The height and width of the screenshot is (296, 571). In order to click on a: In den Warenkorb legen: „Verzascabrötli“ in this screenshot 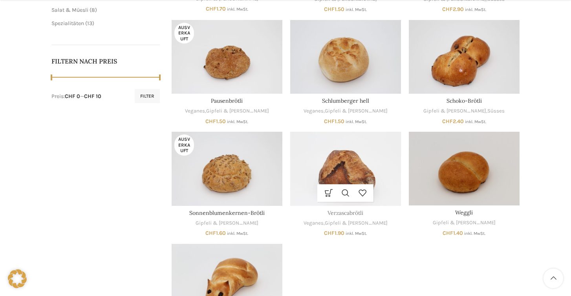, I will do `click(328, 193)`.